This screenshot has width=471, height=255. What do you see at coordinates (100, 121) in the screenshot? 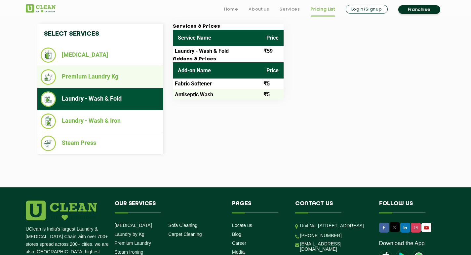
I see `li: Laundry - Wash & Iron` at bounding box center [100, 121].